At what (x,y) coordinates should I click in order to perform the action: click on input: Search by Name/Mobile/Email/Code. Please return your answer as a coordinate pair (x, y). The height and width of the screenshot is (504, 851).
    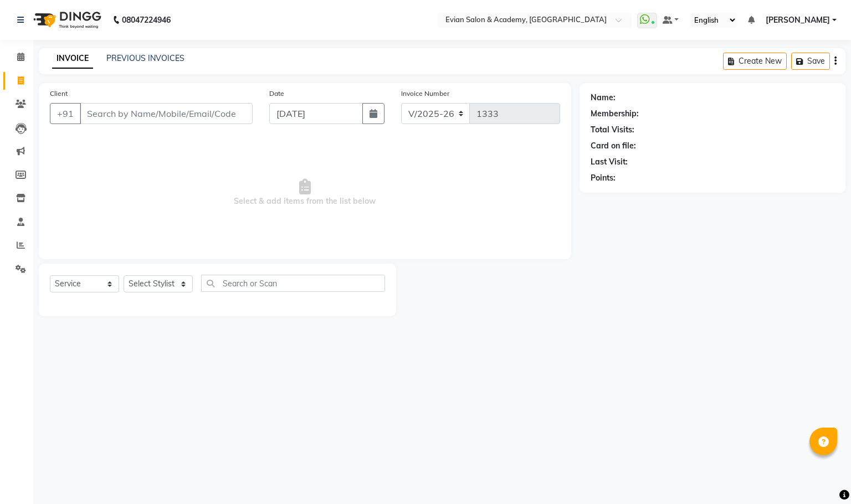
    Looking at the image, I should click on (166, 114).